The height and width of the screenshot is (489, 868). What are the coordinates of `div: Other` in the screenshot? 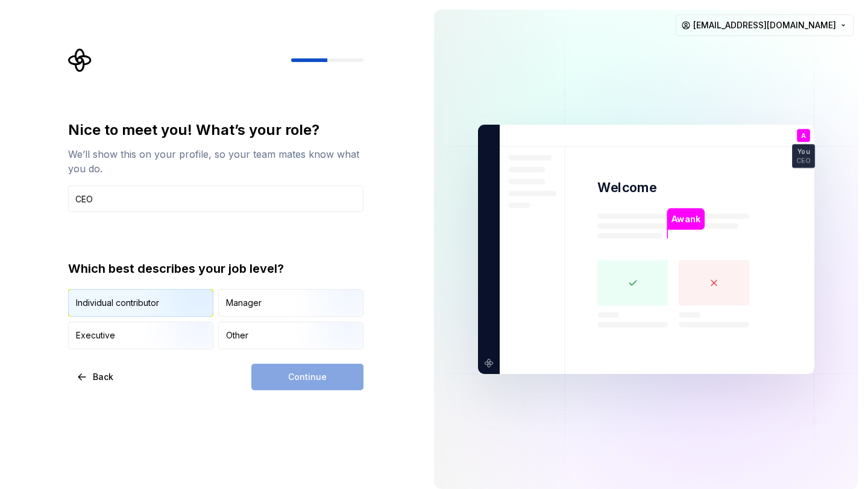 It's located at (237, 336).